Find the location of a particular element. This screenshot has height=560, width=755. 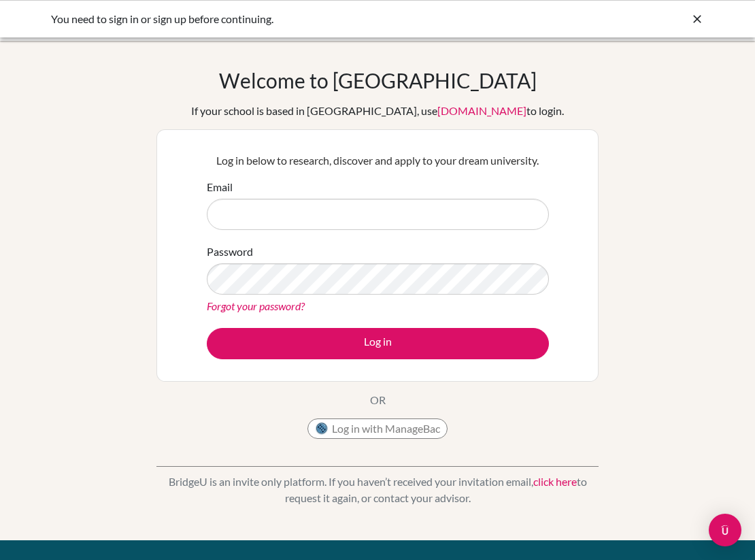

label: Email is located at coordinates (220, 187).